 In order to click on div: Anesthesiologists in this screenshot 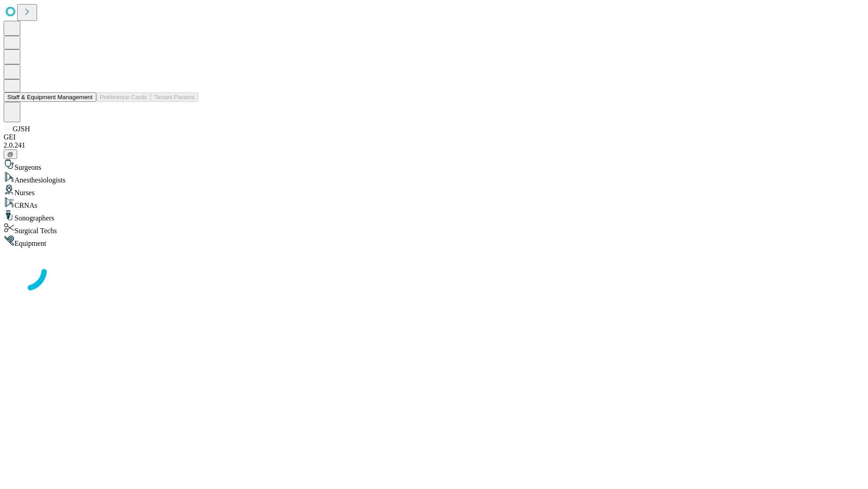, I will do `click(434, 178)`.